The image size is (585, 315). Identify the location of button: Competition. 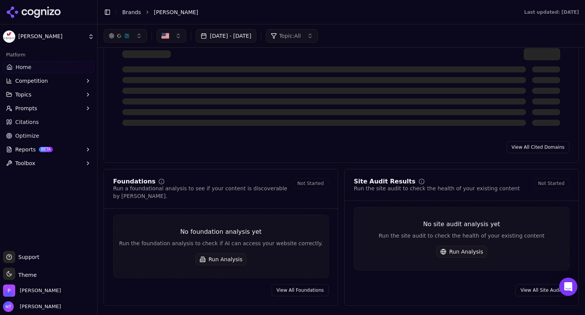
(48, 81).